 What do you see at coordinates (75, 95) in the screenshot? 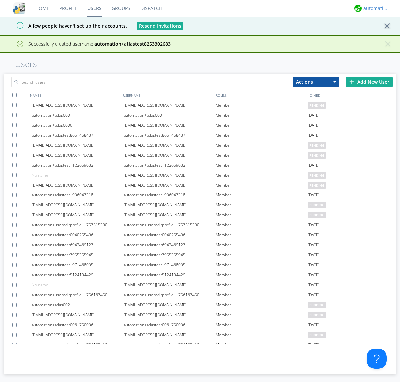
I see `div: NAMES` at bounding box center [75, 95].